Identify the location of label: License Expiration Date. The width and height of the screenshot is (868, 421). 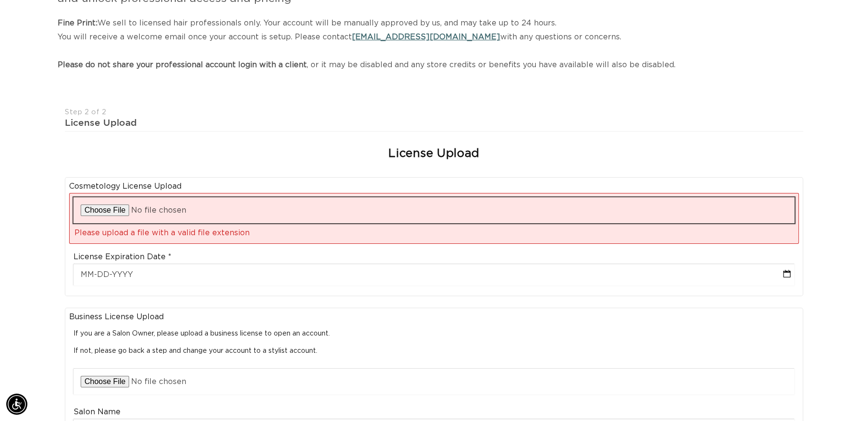
(123, 257).